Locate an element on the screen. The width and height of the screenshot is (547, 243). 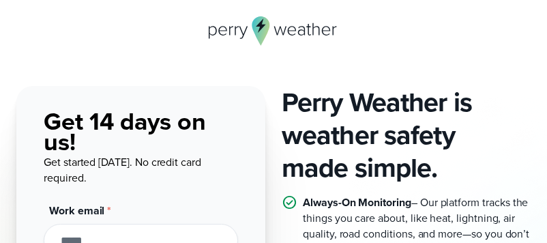
h1: Perry Weather is weather safety made simple. is located at coordinates (406, 134).